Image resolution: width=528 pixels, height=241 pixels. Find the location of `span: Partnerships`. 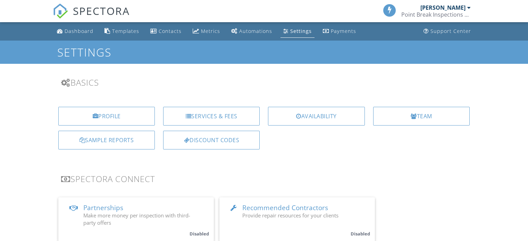

span: Partnerships is located at coordinates (103, 208).